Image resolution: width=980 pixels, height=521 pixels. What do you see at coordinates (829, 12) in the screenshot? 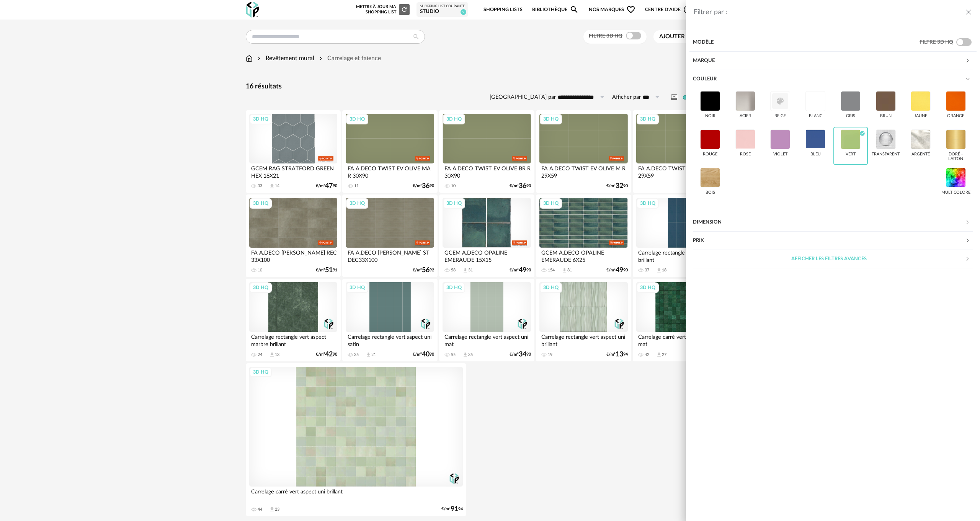
I see `div: Filtrer par :` at bounding box center [829, 12].